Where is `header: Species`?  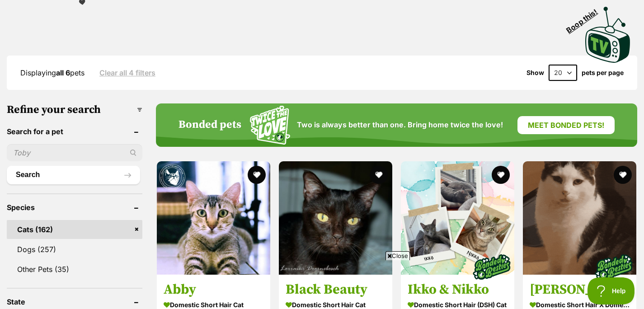 header: Species is located at coordinates (75, 207).